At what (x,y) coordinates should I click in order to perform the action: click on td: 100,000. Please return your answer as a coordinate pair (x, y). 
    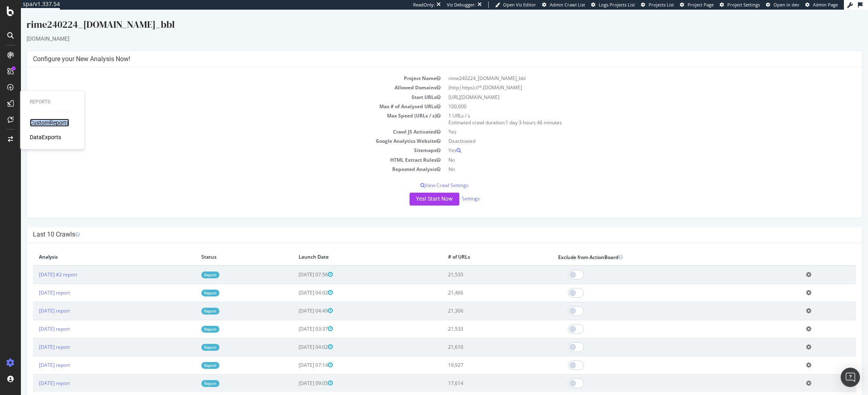
    Looking at the image, I should click on (629, 97).